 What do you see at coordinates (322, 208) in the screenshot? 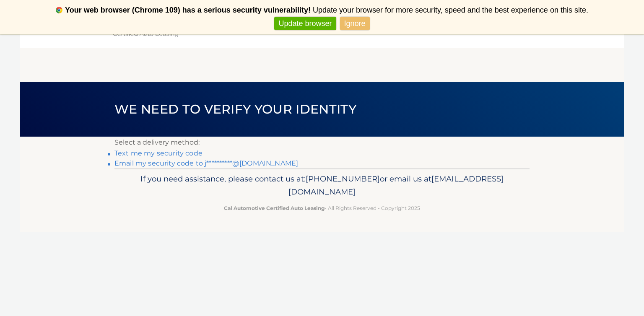
I see `p: - All Rights Reserved - Copyright 2025` at bounding box center [322, 208].